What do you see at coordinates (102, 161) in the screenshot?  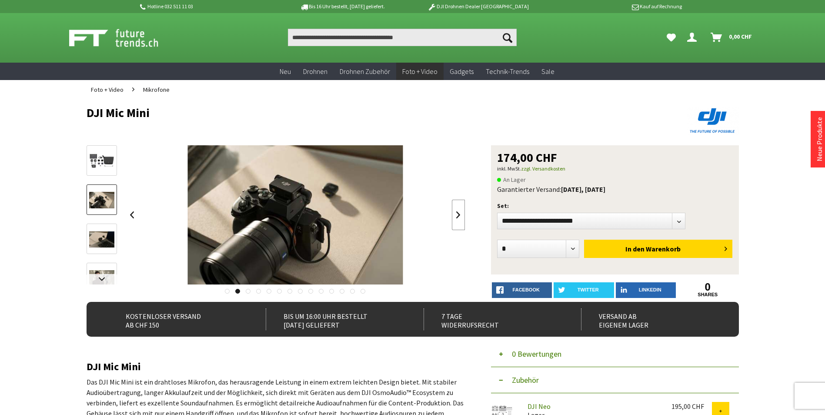 I see `img: Vorschau: DJI Mic Mini` at bounding box center [102, 161].